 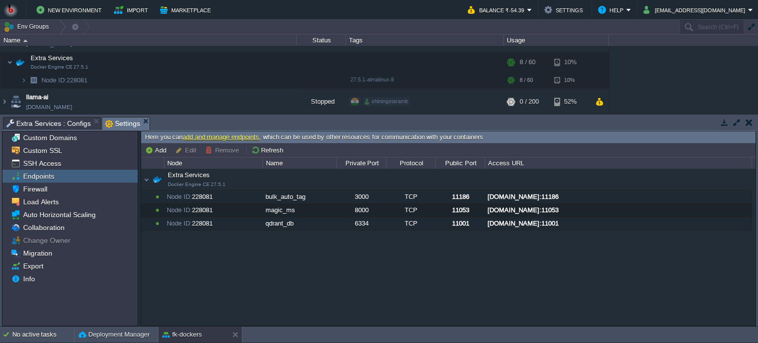 What do you see at coordinates (28, 27) in the screenshot?
I see `button: Env Groups` at bounding box center [28, 27].